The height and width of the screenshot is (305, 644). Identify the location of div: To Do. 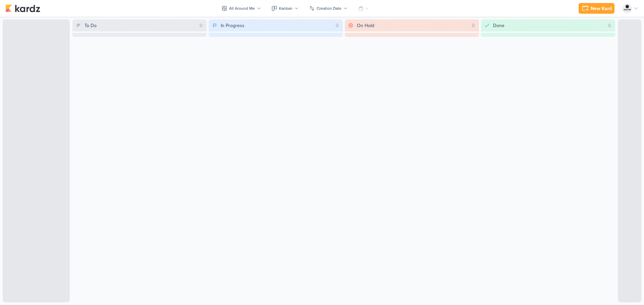
(91, 25).